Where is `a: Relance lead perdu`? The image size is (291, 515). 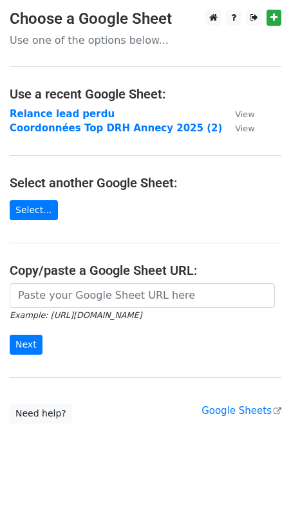 a: Relance lead perdu is located at coordinates (62, 114).